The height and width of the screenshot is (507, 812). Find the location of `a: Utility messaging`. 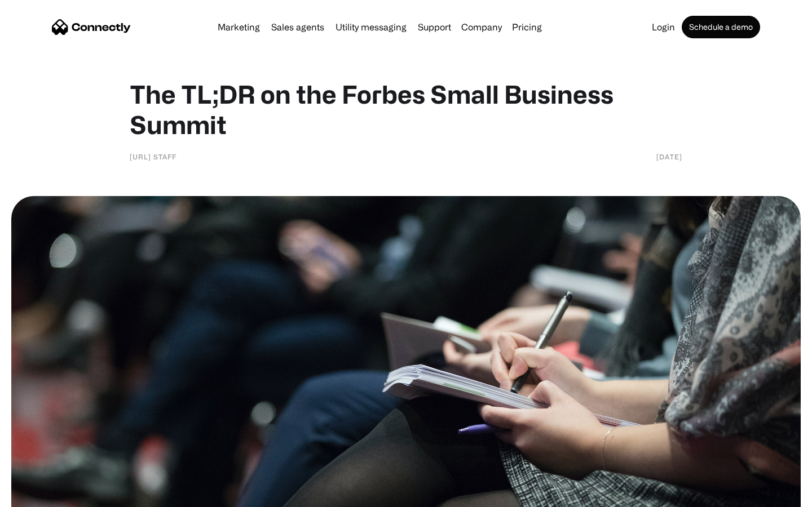

a: Utility messaging is located at coordinates (371, 27).